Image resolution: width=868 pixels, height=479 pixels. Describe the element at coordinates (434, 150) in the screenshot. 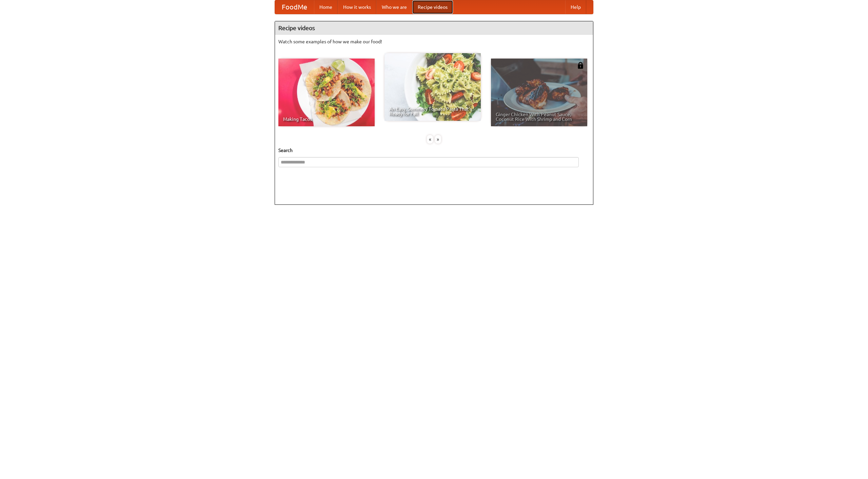

I see `h5: Search` at that location.